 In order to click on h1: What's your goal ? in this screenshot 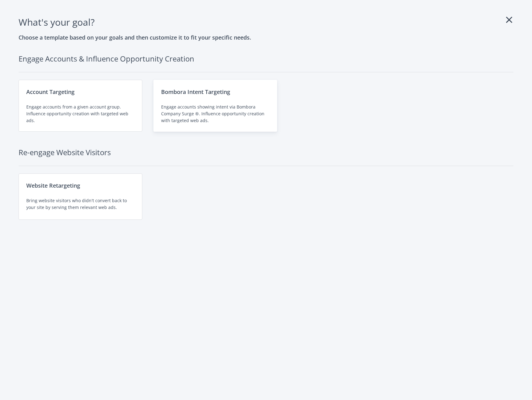, I will do `click(266, 22)`.